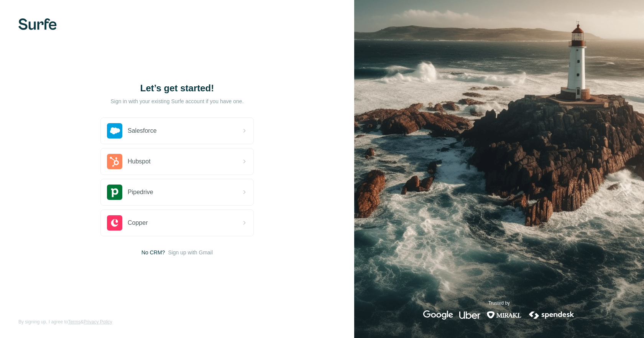 The height and width of the screenshot is (338, 644). I want to click on span: Salesforce, so click(142, 131).